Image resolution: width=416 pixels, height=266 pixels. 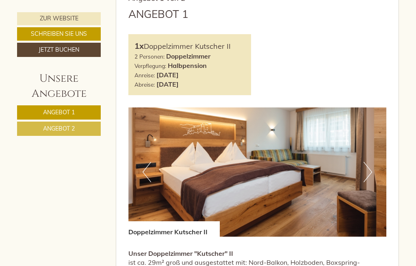 I want to click on a: Jetzt buchen, so click(x=59, y=50).